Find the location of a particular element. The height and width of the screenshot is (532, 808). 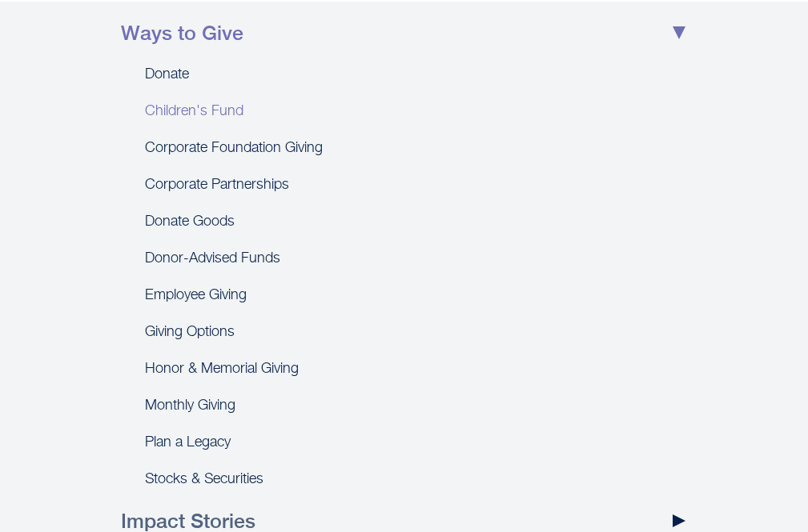

a: Monthly Giving is located at coordinates (403, 406).